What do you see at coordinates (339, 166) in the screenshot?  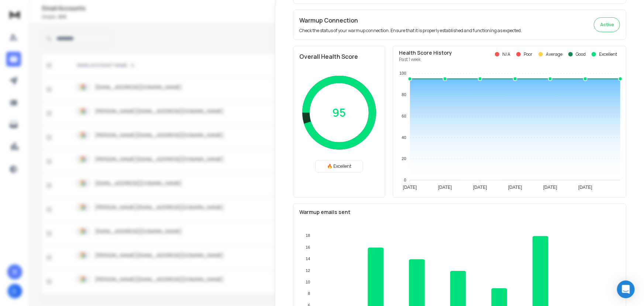 I see `div: 🔥 Excellent` at bounding box center [339, 166].